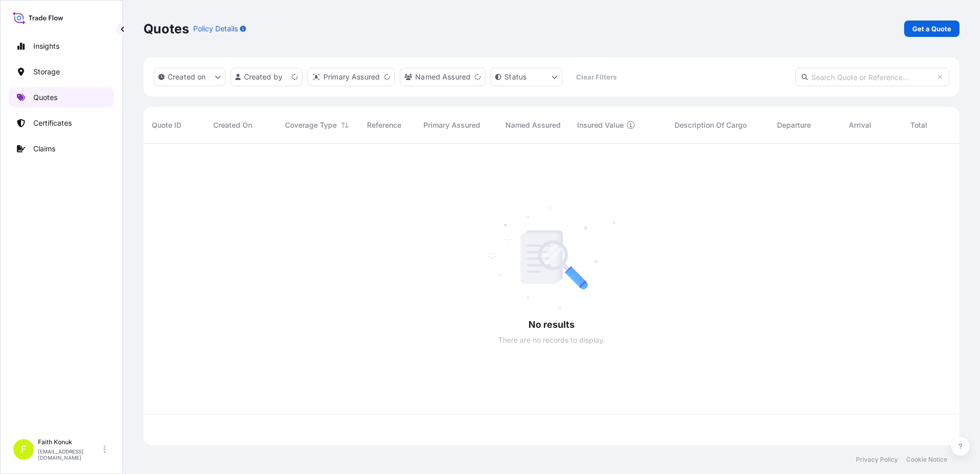 The image size is (980, 474). Describe the element at coordinates (267, 77) in the screenshot. I see `button: createdBy Filter options` at that location.